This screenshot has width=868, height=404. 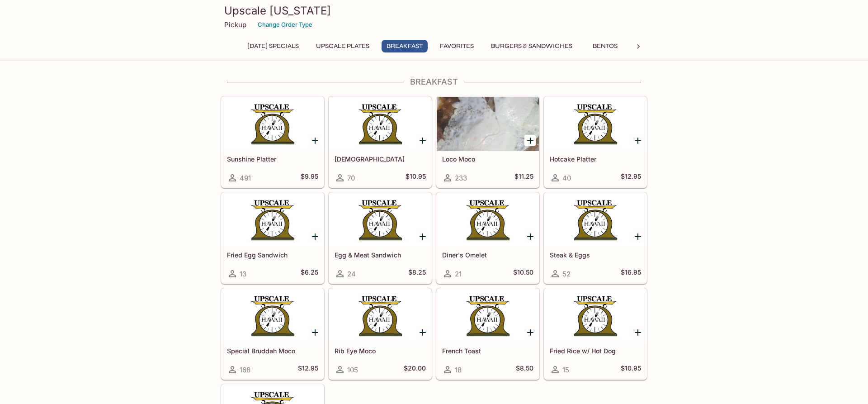 What do you see at coordinates (524, 177) in the screenshot?
I see `h5: $11.25` at bounding box center [524, 177].